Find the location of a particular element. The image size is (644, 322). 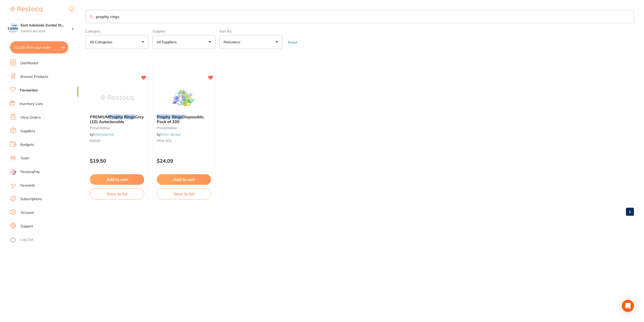

a: Suppliers is located at coordinates (28, 131).